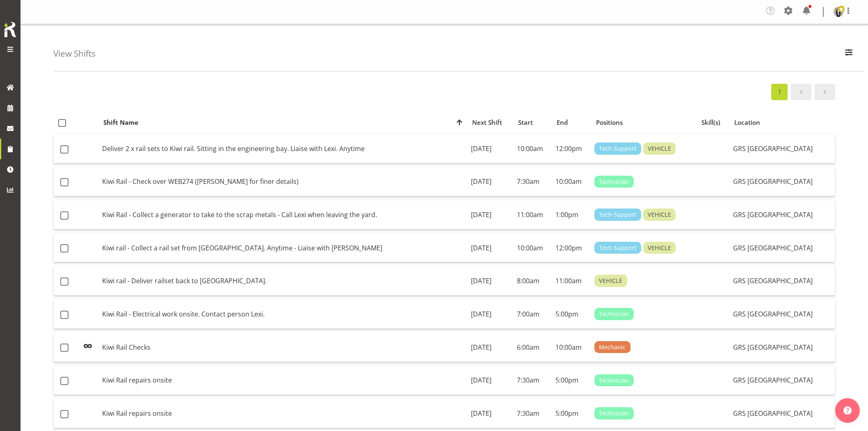 This screenshot has width=868, height=431. What do you see at coordinates (839, 12) in the screenshot?
I see `img: kelepi-pauuadf51ac2b38380d4c50de8760bb396c3.png` at bounding box center [839, 12].